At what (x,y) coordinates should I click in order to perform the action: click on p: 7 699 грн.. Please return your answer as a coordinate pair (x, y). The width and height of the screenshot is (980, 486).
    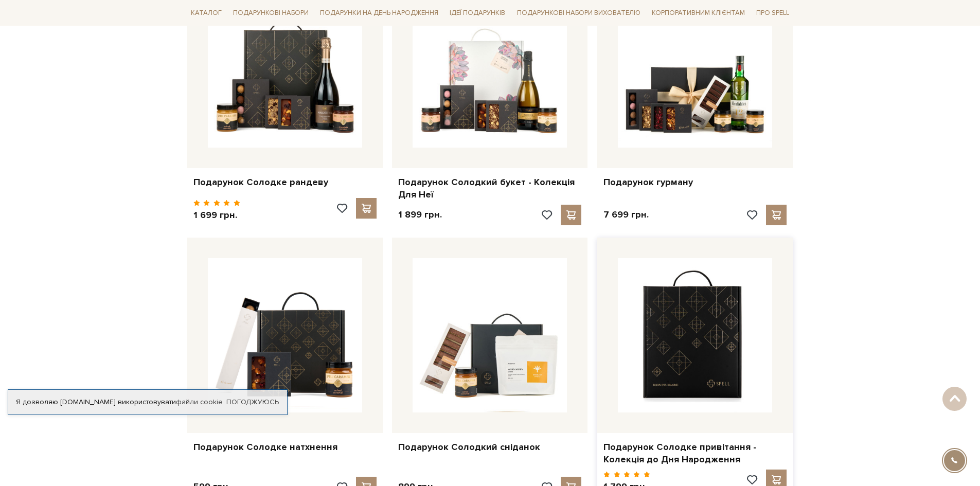
    Looking at the image, I should click on (626, 214).